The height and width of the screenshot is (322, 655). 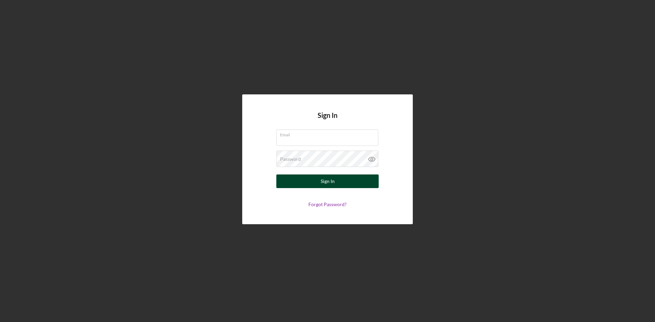 I want to click on label: Password, so click(x=290, y=159).